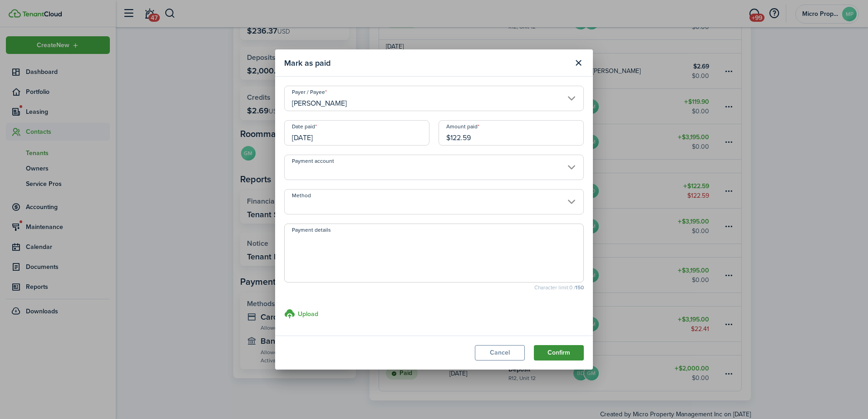 The height and width of the screenshot is (419, 868). I want to click on small: Character limit: 0 /, so click(434, 288).